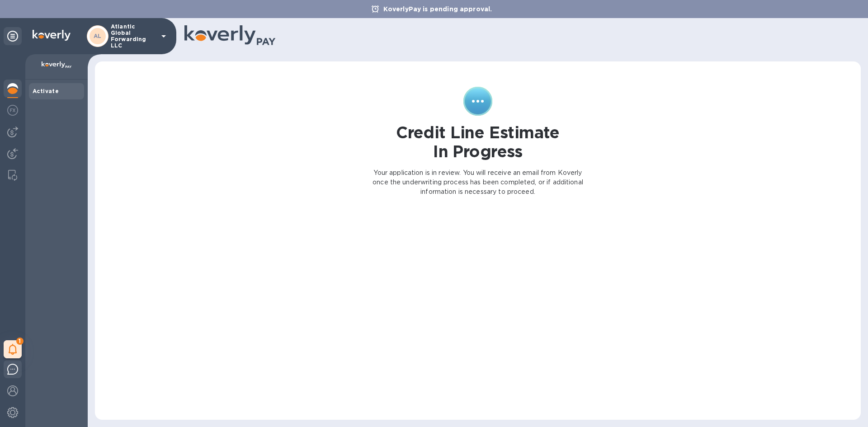 Image resolution: width=868 pixels, height=427 pixels. I want to click on img: Foreign exchange, so click(12, 111).